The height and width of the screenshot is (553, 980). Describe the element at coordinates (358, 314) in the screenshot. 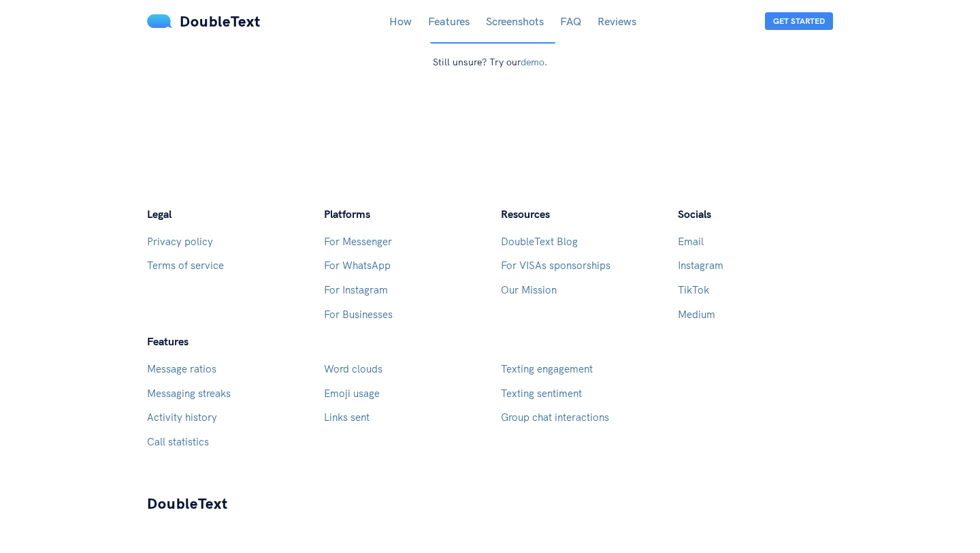

I see `a: For Businesses` at that location.